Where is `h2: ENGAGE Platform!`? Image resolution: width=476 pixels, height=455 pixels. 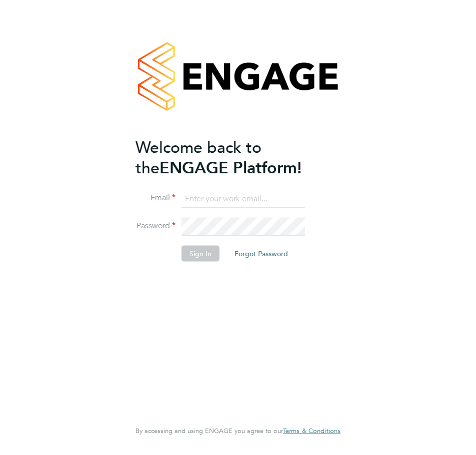 h2: ENGAGE Platform! is located at coordinates (233, 157).